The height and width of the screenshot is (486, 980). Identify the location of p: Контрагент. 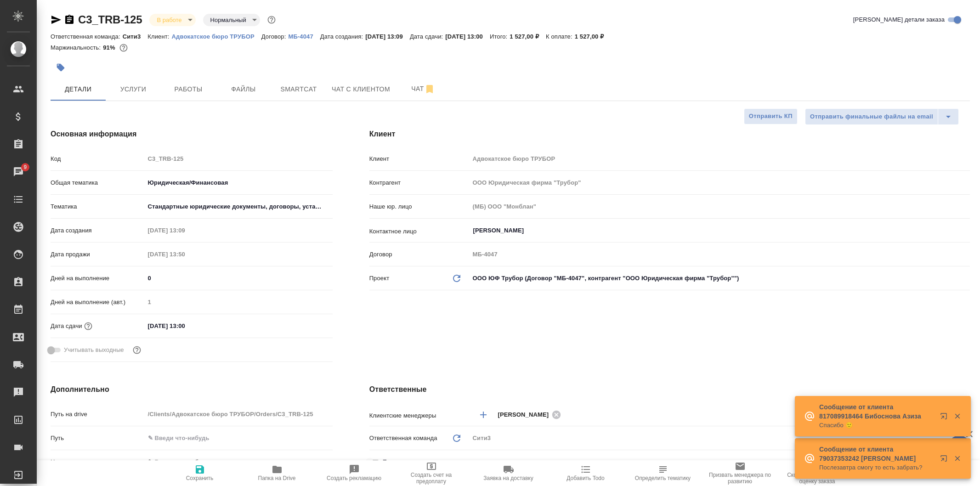
(420, 183).